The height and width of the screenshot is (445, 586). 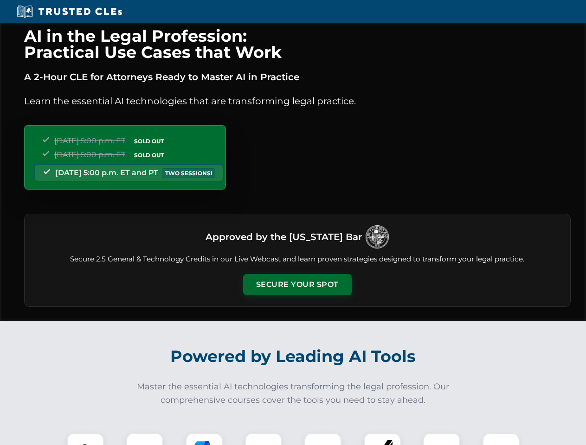 What do you see at coordinates (293, 394) in the screenshot?
I see `p: Master the essential AI technologies transforming the legal profession. Our comprehensive courses...` at bounding box center [293, 394].